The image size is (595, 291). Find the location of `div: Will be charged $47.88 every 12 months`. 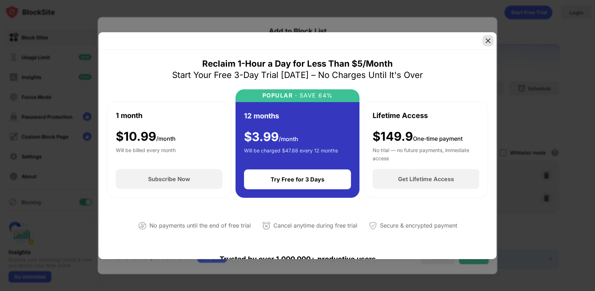

div: Will be charged $47.88 every 12 months is located at coordinates (291, 154).